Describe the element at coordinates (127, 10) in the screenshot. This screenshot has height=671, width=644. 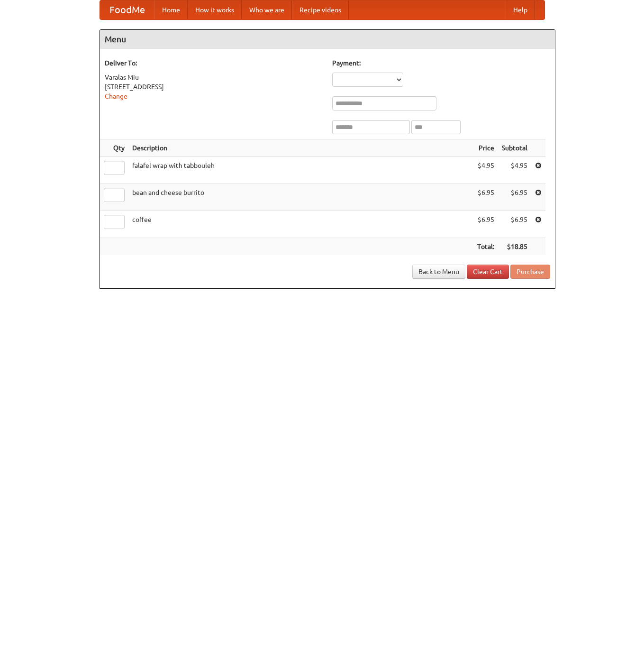
I see `a: FoodMe` at that location.